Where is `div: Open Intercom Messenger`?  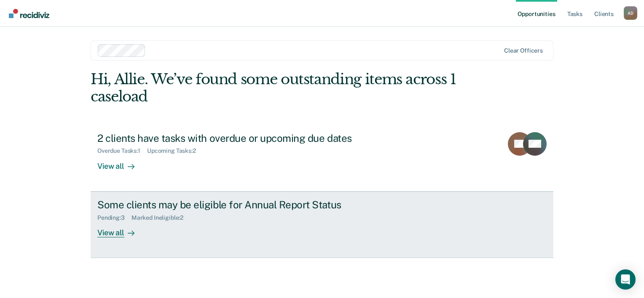 div: Open Intercom Messenger is located at coordinates (625, 279).